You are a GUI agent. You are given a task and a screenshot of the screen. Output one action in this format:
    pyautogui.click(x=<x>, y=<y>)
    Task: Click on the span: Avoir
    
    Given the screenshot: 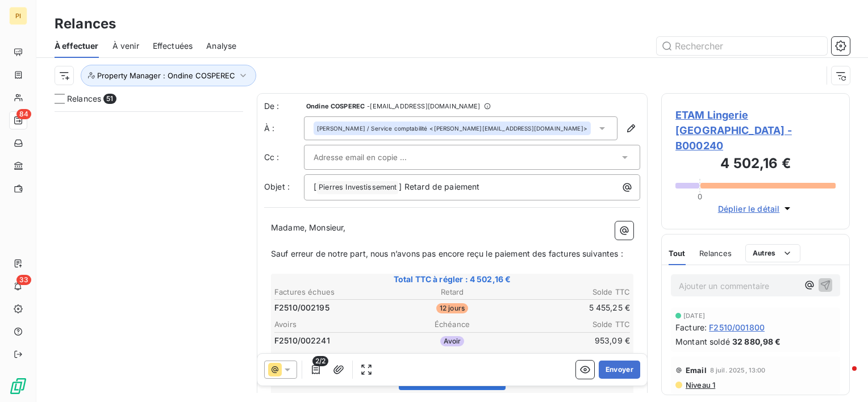 What is the action you would take?
    pyautogui.click(x=452, y=342)
    